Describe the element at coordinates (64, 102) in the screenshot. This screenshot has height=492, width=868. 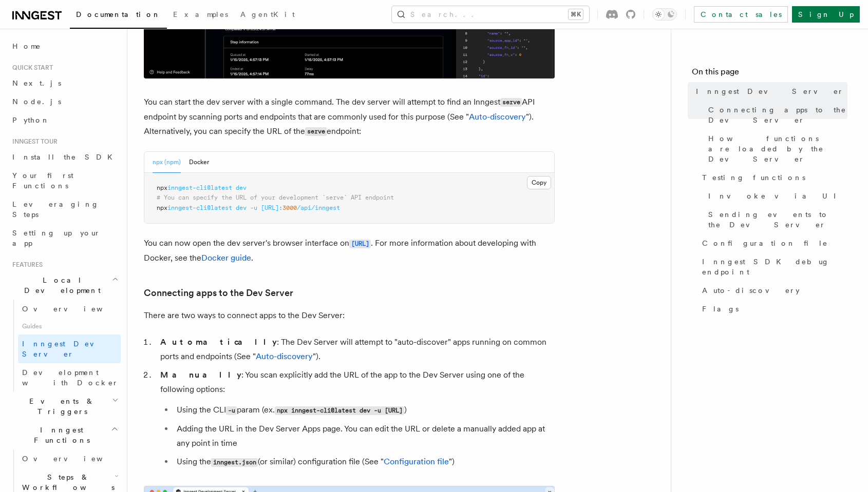
I see `a: Node.js` at that location.